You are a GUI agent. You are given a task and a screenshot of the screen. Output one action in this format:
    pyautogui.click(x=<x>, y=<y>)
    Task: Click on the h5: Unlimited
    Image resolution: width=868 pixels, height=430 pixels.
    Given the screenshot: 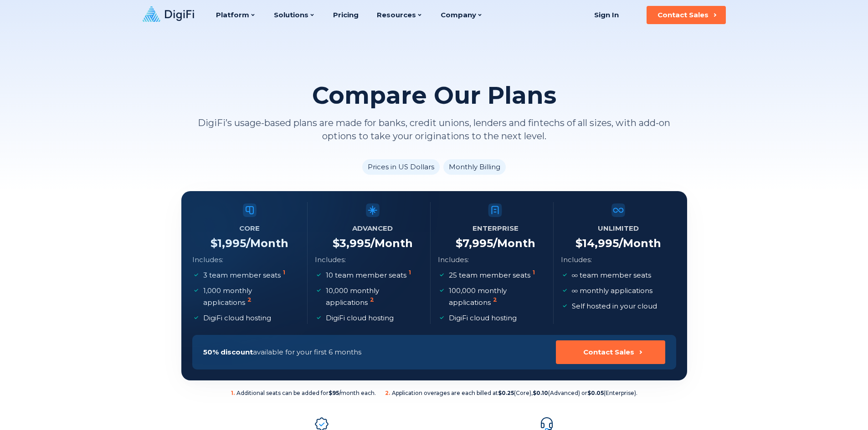 What is the action you would take?
    pyautogui.click(x=618, y=229)
    